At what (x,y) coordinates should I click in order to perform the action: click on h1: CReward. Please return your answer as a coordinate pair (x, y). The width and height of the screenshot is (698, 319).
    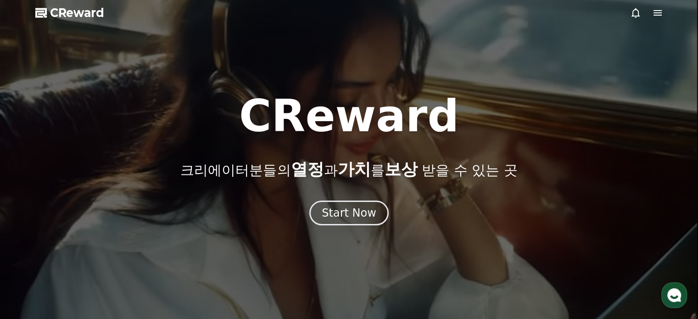
    Looking at the image, I should click on (349, 116).